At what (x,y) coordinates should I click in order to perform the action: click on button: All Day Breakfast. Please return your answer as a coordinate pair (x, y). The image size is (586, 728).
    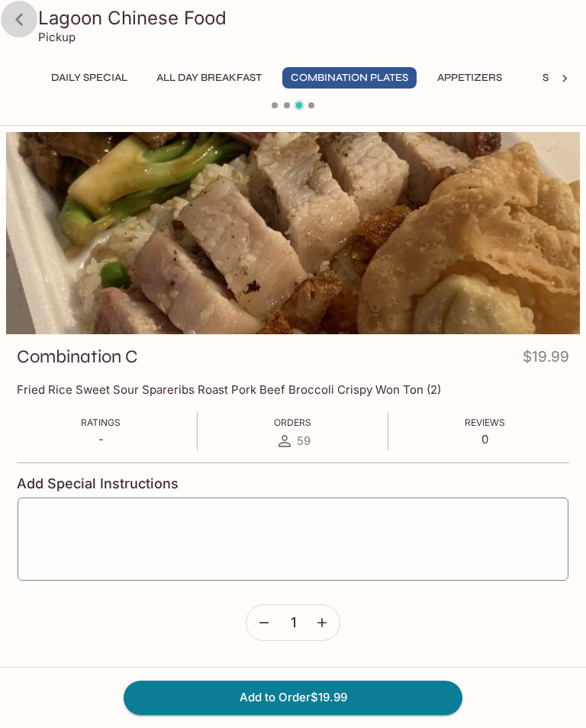
    Looking at the image, I should click on (209, 77).